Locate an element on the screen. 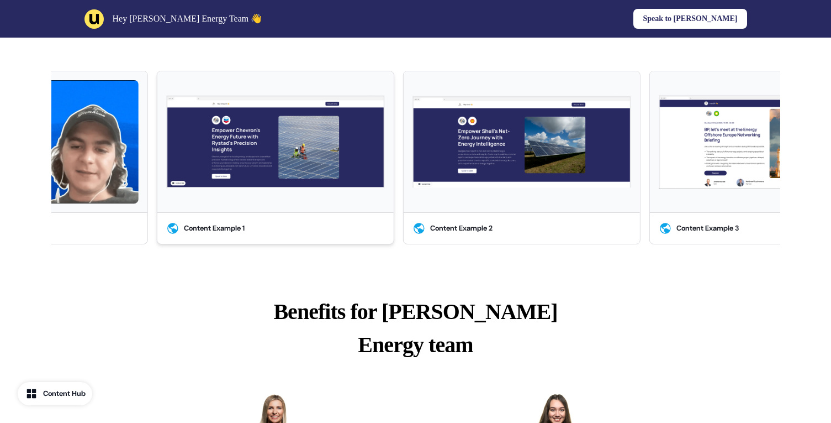 This screenshot has height=423, width=831. div: Content Example 3 is located at coordinates (708, 228).